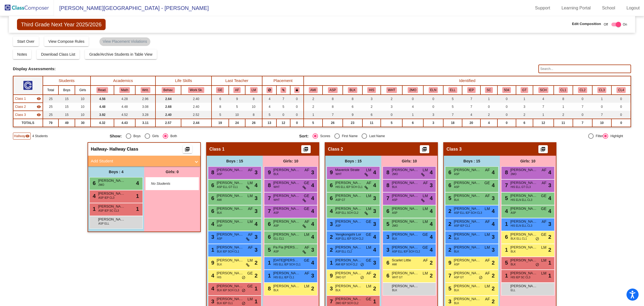  Describe the element at coordinates (453, 90) in the screenshot. I see `button: ELL` at that location.